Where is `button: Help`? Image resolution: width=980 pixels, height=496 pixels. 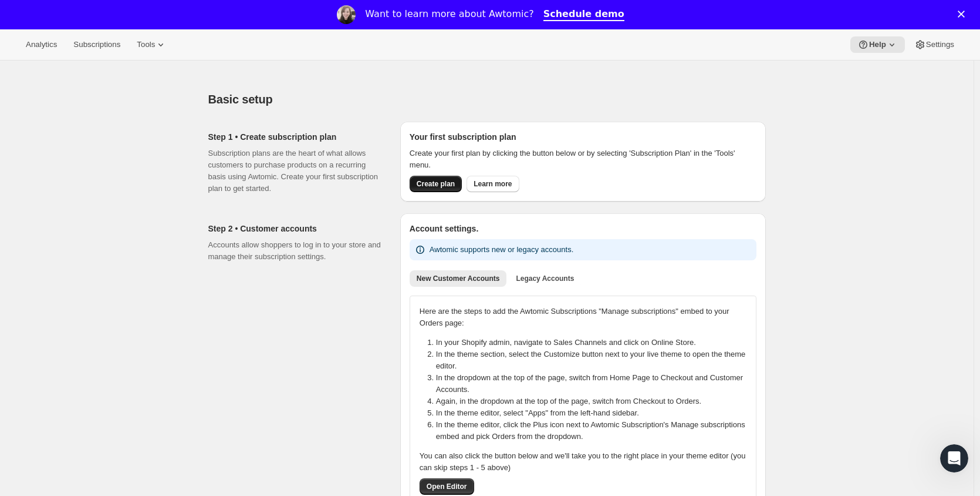 button: Help is located at coordinates (877, 44).